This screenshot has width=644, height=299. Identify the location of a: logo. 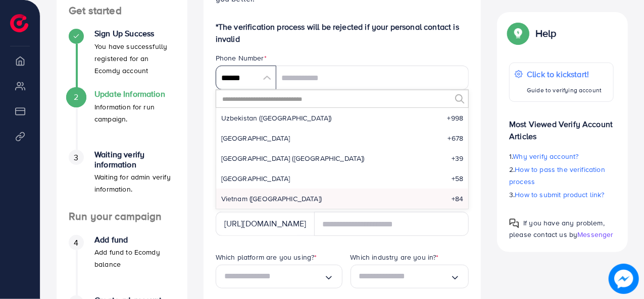
(19, 23).